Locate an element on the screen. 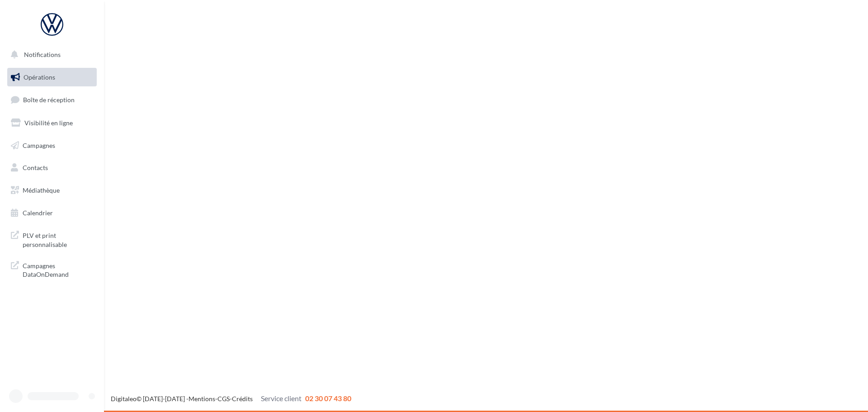 This screenshot has height=412, width=868. a: Boîte de réception is located at coordinates (52, 99).